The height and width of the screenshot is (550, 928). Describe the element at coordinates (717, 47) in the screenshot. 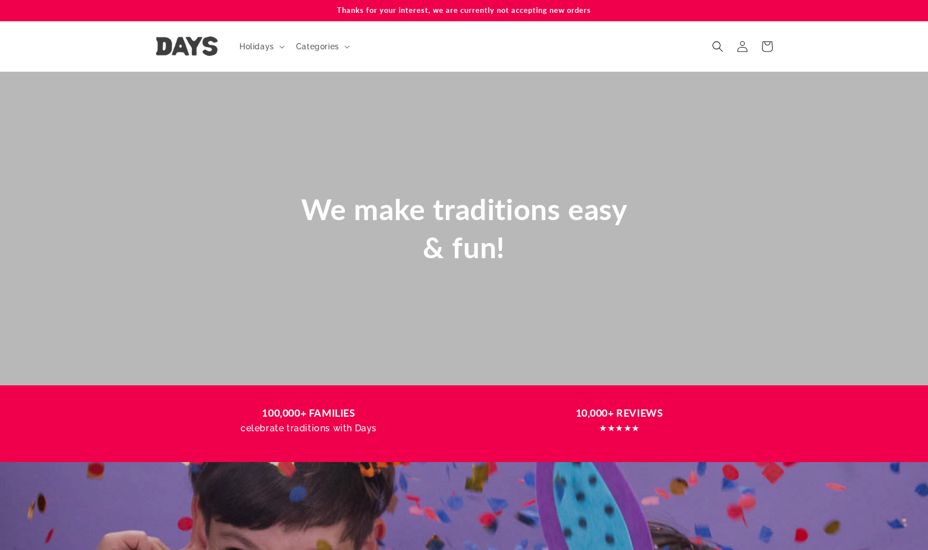

I see `summary: Search` at that location.